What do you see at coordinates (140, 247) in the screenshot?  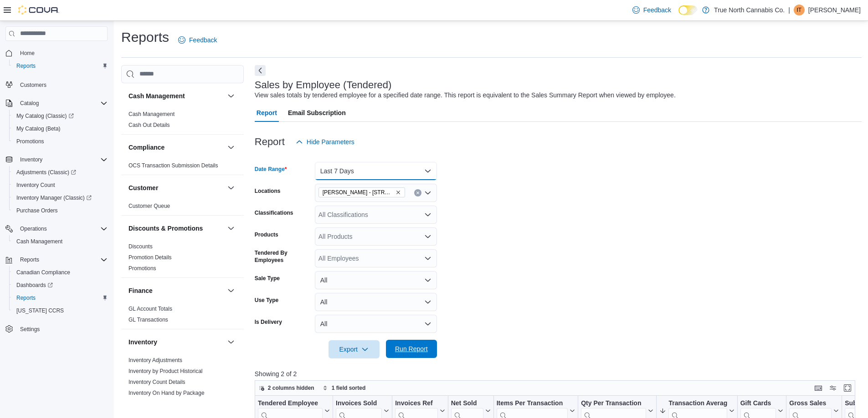 I see `span: Discounts` at bounding box center [140, 247].